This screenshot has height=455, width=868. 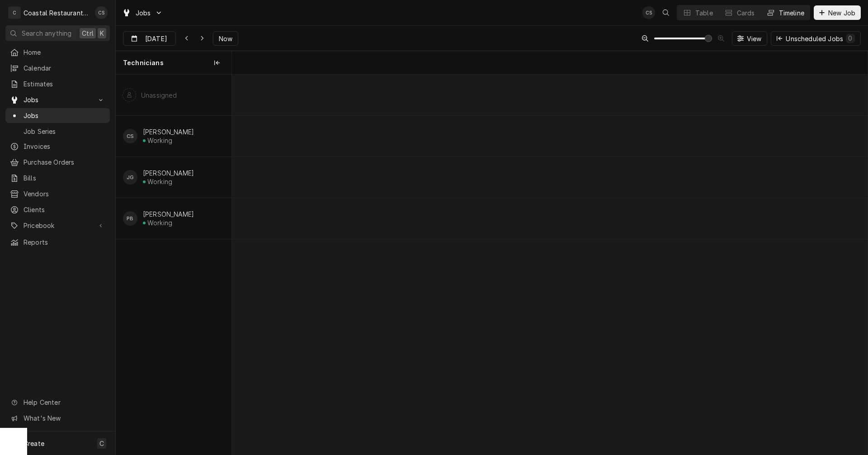 I want to click on a: Go to Pricebook, so click(x=57, y=225).